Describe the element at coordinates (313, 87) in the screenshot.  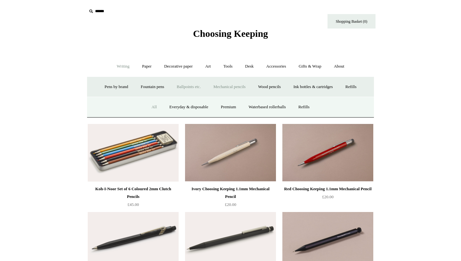
I see `a: Ink bottles & cartridges` at that location.